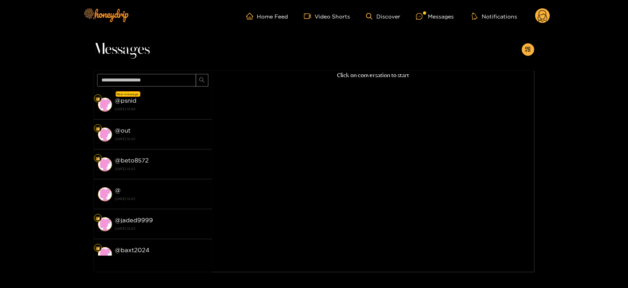  I want to click on strong: @ out, so click(123, 130).